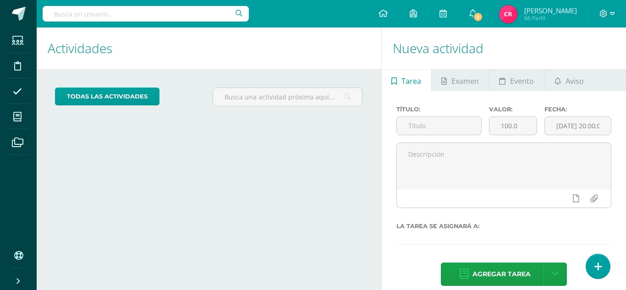  I want to click on span: Examen, so click(465, 81).